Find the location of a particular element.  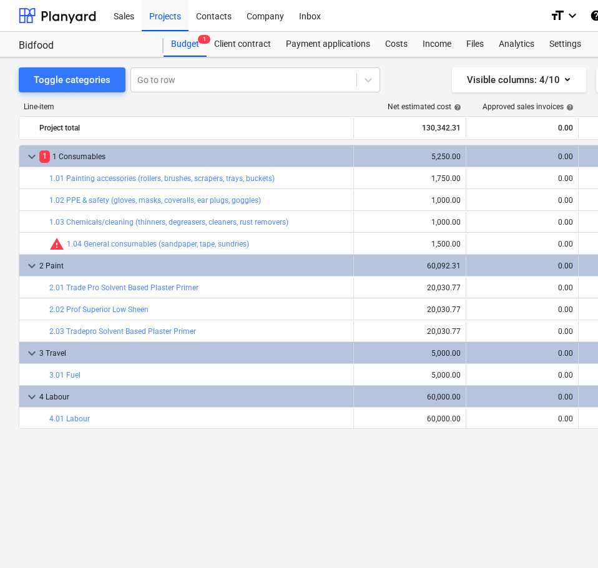

div: Client contract is located at coordinates (242, 44).